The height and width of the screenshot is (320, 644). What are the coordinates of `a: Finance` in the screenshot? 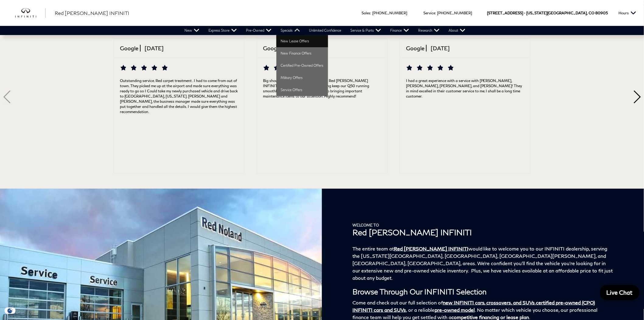 It's located at (400, 30).